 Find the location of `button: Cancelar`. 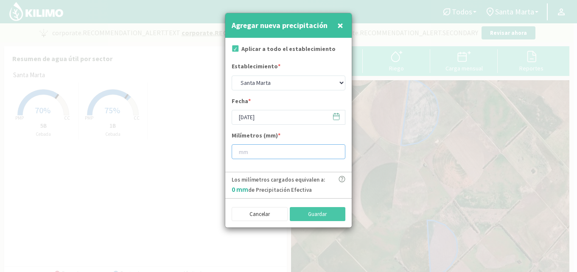

button: Cancelar is located at coordinates (260, 214).